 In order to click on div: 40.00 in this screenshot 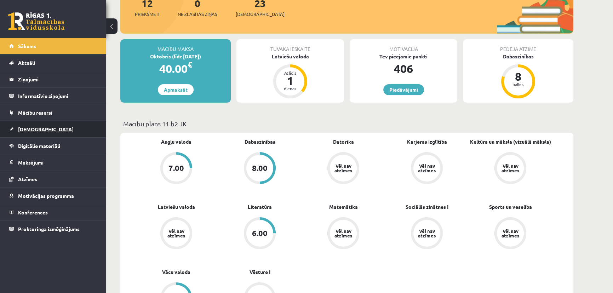, I will do `click(175, 69)`.